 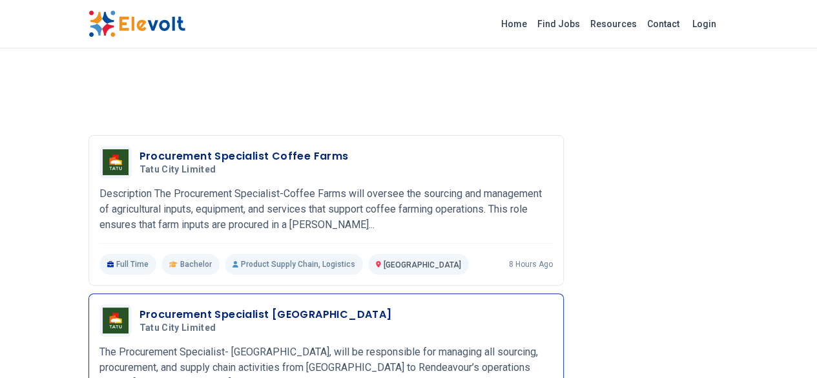 I want to click on a: Login, so click(x=704, y=24).